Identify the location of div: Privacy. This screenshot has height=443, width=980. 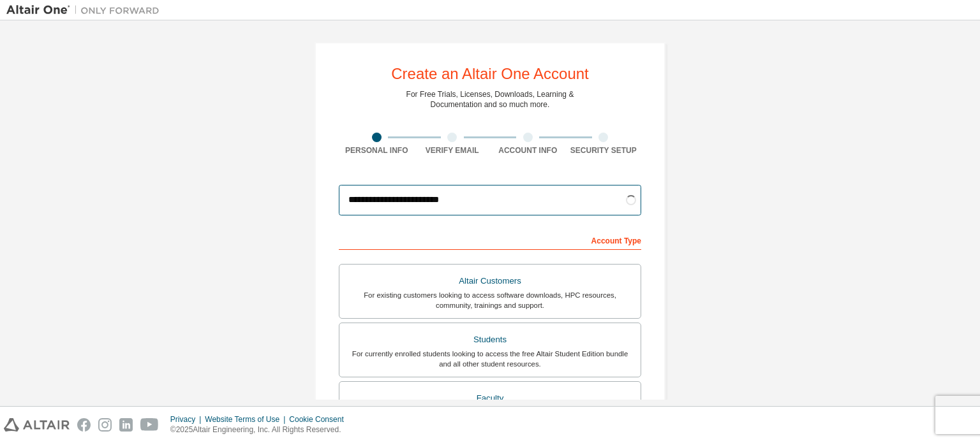
(187, 420).